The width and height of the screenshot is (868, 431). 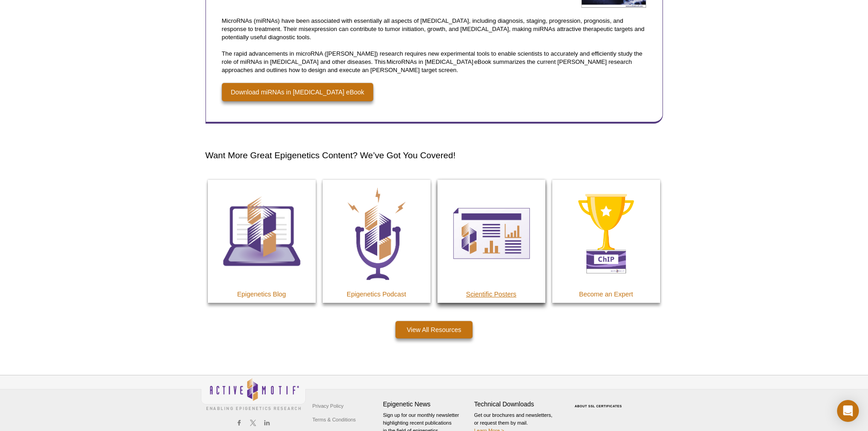 I want to click on div: Open Intercom Messenger, so click(x=848, y=411).